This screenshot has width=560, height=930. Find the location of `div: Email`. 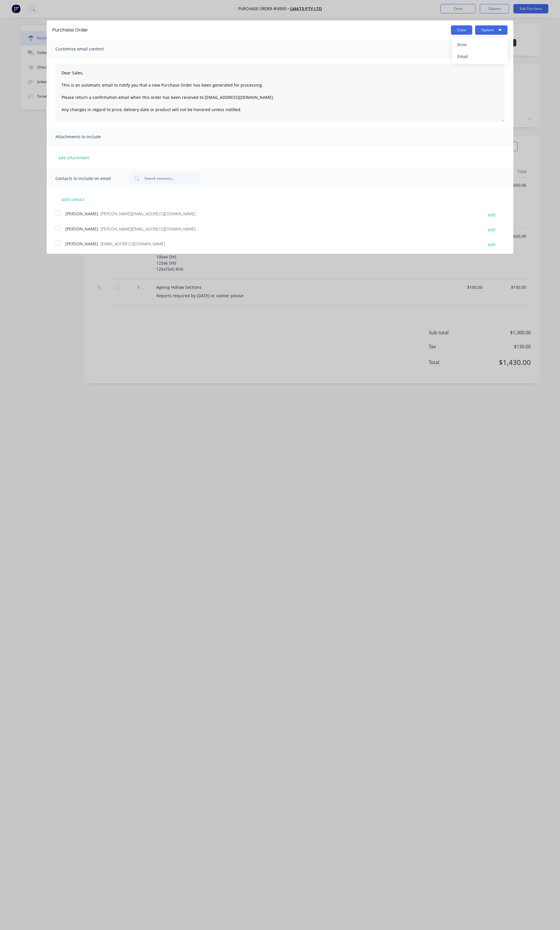

div: Email is located at coordinates (480, 56).